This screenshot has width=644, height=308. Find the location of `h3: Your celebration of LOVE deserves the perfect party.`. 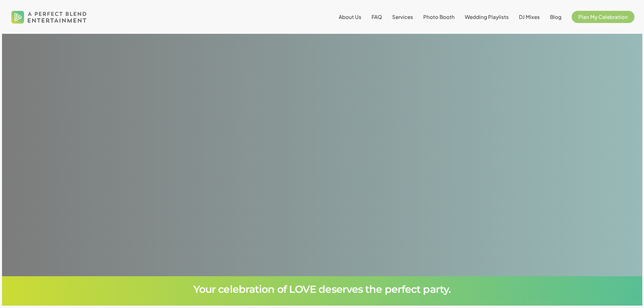

h3: Your celebration of LOVE deserves the perfect party. is located at coordinates (322, 289).